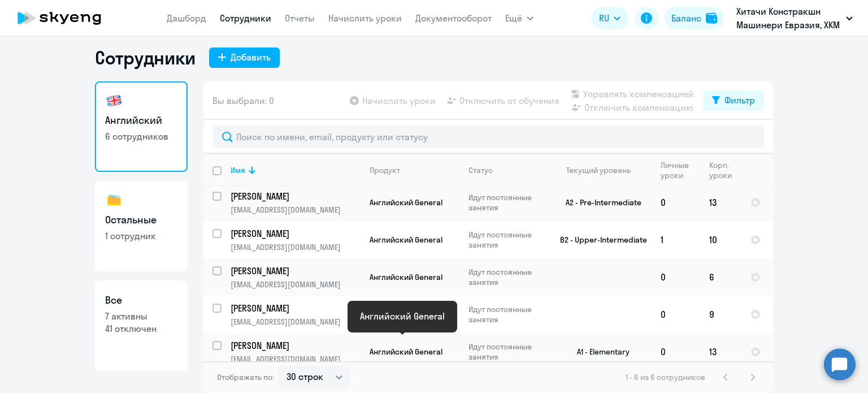  What do you see at coordinates (245, 377) in the screenshot?
I see `span: Отображать по:` at bounding box center [245, 377].